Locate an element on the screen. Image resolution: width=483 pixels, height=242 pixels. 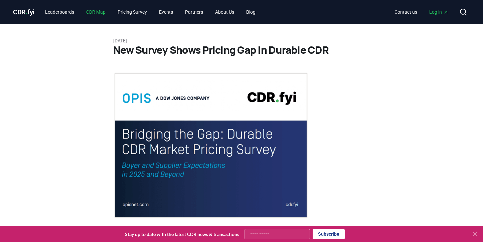
a: Pricing Survey is located at coordinates (132, 12).